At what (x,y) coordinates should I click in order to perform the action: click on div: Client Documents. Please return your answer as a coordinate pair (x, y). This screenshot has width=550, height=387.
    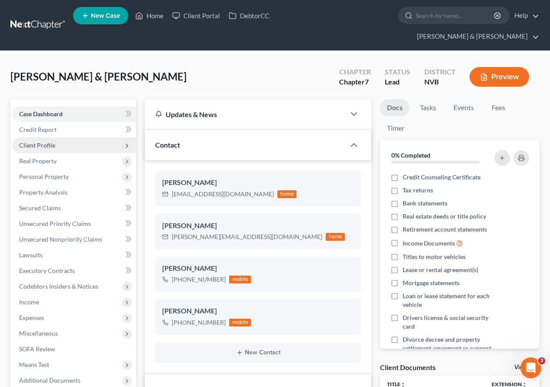
    Looking at the image, I should click on (408, 367).